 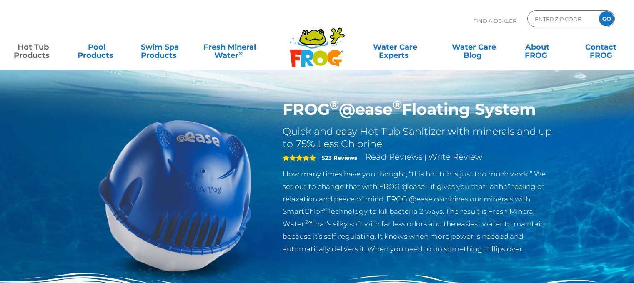 What do you see at coordinates (601, 47) in the screenshot?
I see `a: ContactFROG` at bounding box center [601, 47].